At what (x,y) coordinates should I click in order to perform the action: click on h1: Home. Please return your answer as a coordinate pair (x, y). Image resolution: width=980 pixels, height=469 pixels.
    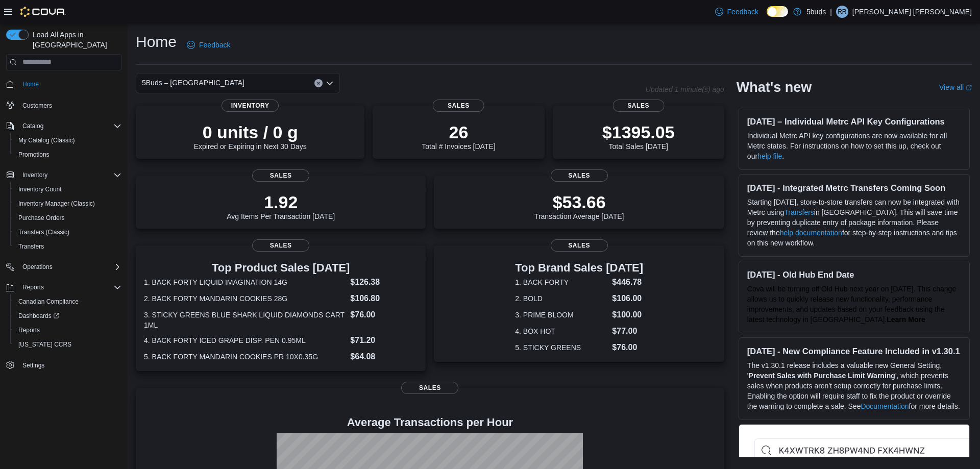
    Looking at the image, I should click on (156, 42).